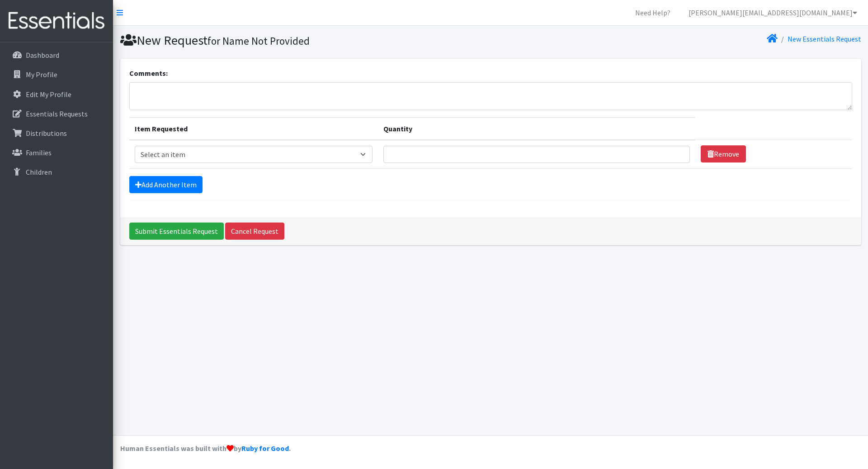  What do you see at coordinates (149, 73) in the screenshot?
I see `label: Comments:` at bounding box center [149, 73].